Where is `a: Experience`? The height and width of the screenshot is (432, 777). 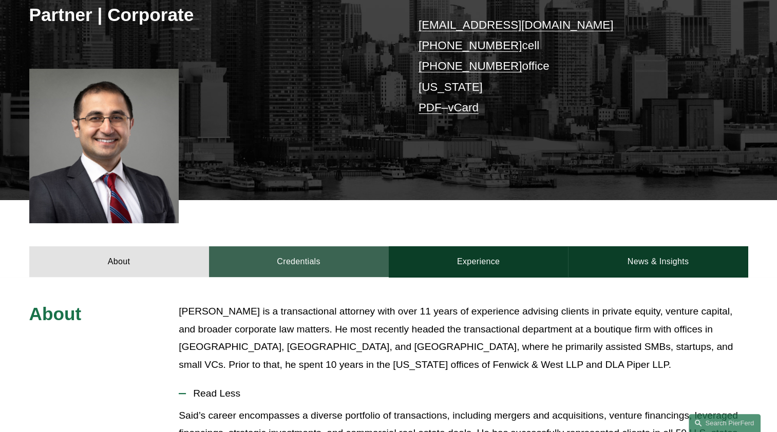
a: Experience is located at coordinates (479, 262).